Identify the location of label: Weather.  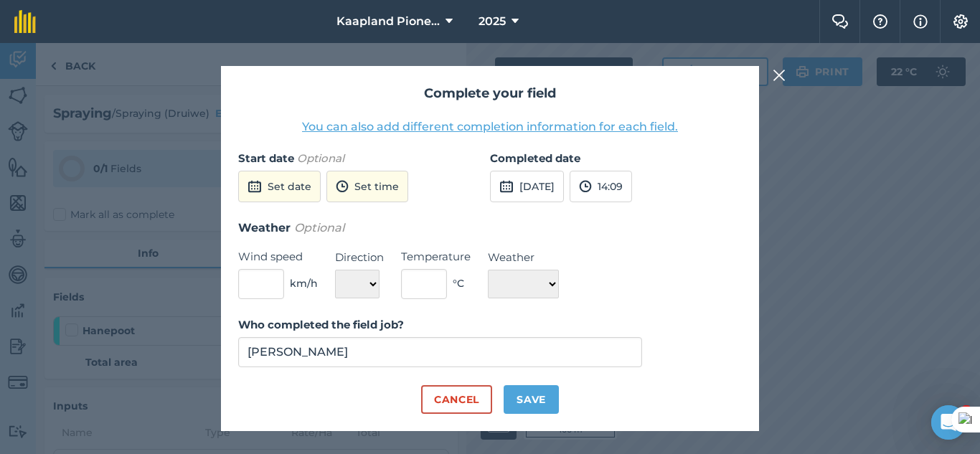
(523, 258).